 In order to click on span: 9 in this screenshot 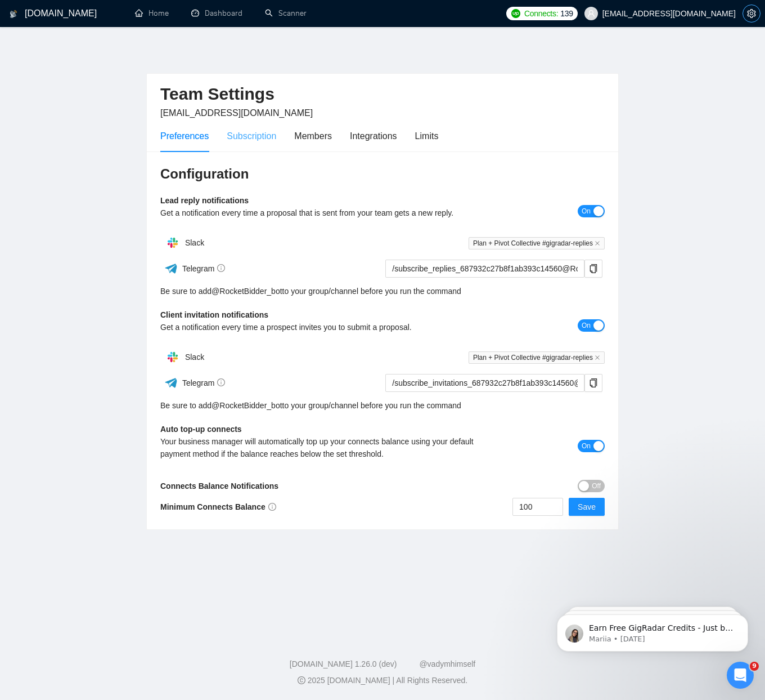, I will do `click(755, 666)`.